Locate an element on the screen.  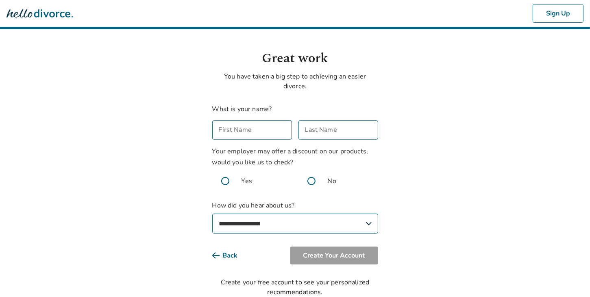
p: You have taken a big step to achieving an easier divorce. is located at coordinates (295, 81).